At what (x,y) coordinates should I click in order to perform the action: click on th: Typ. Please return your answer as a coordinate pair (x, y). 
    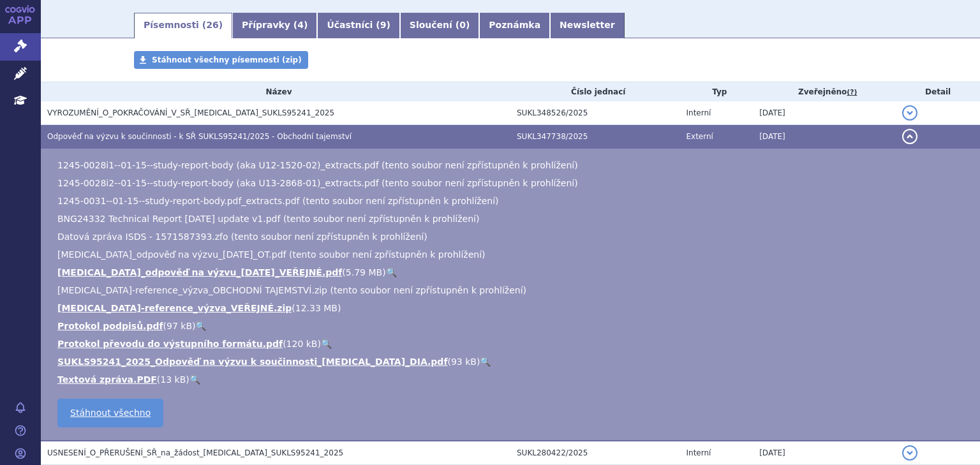
    Looking at the image, I should click on (716, 92).